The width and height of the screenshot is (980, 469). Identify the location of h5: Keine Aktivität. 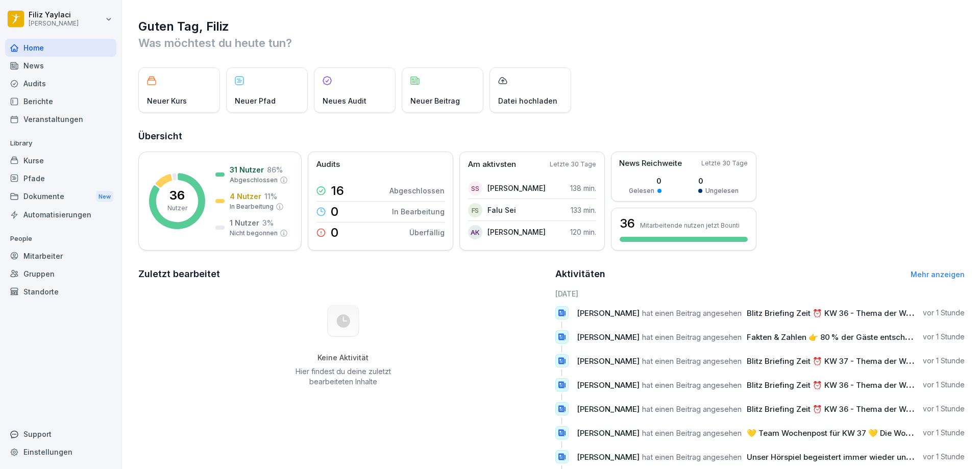
(343, 358).